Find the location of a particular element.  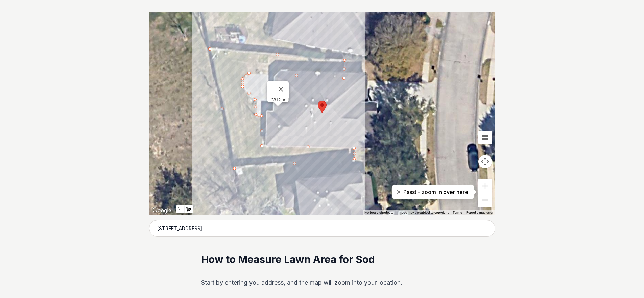

button: Draw a shape is located at coordinates (189, 209).